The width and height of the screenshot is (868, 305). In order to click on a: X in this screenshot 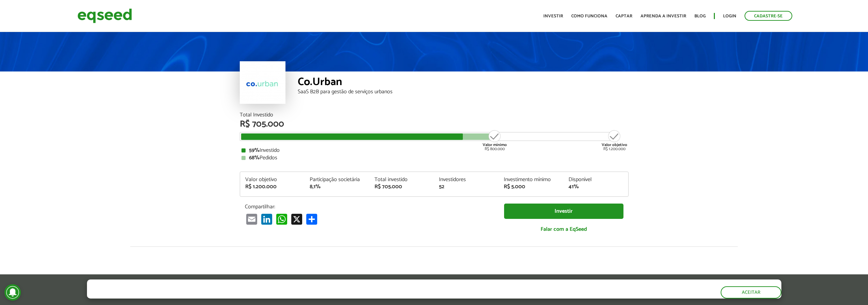, I will do `click(297, 219)`.